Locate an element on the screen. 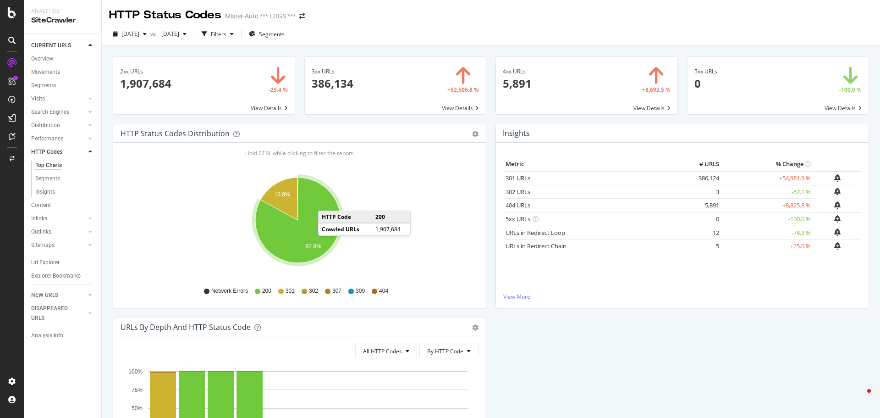 The width and height of the screenshot is (880, 418). button: By HTTP Code is located at coordinates (449, 351).